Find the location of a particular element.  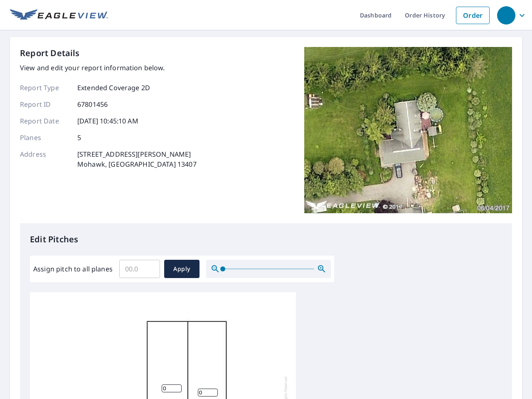

a: Order is located at coordinates (472, 16).